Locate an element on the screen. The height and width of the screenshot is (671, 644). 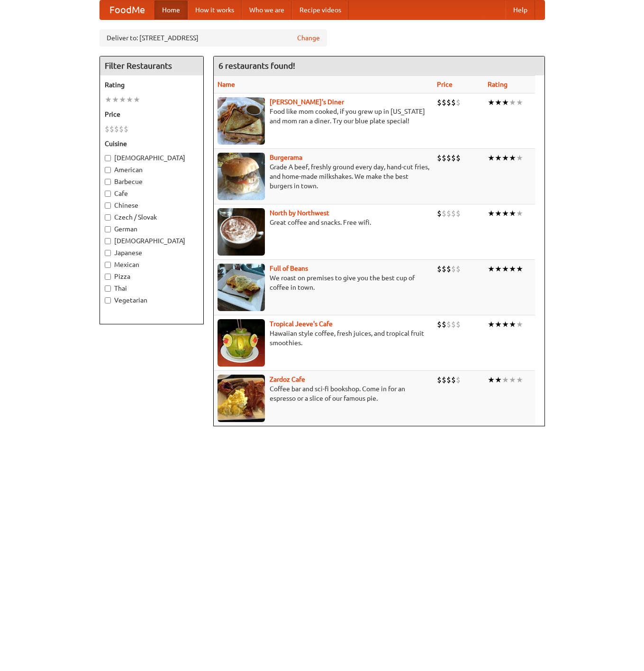
input: Cafe is located at coordinates (108, 193).